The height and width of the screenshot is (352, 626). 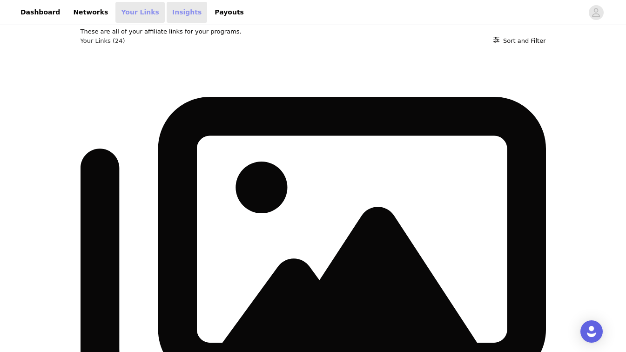 What do you see at coordinates (595, 13) in the screenshot?
I see `div: avatar` at bounding box center [595, 13].